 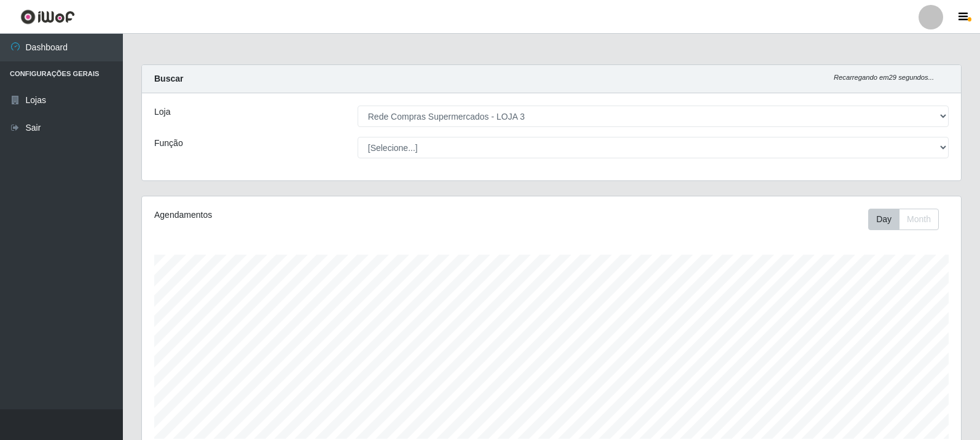 I want to click on button: Month, so click(x=919, y=220).